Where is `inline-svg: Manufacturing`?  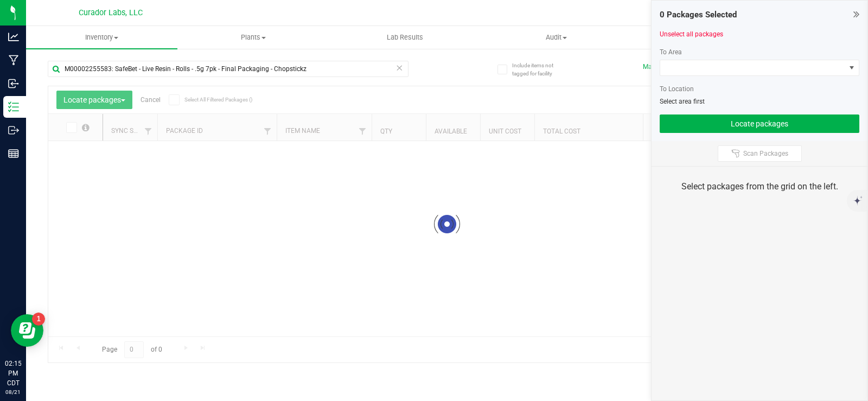 inline-svg: Manufacturing is located at coordinates (13, 61).